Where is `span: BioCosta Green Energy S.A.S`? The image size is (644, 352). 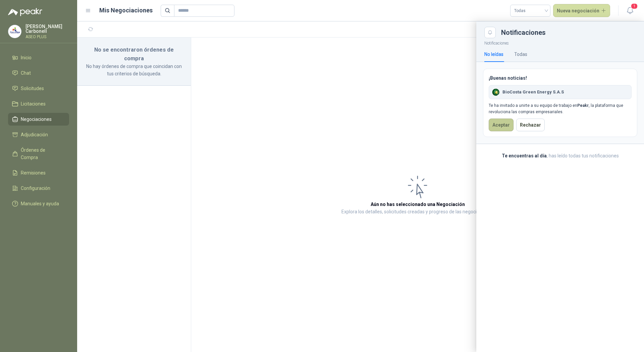
span: BioCosta Green Energy S.A.S is located at coordinates (533, 92).